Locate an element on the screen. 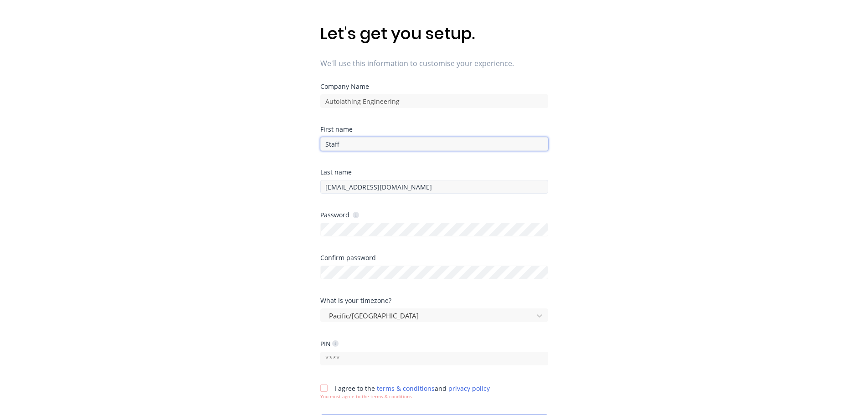 The image size is (868, 415). h1: Let's get you setup. is located at coordinates (434, 33).